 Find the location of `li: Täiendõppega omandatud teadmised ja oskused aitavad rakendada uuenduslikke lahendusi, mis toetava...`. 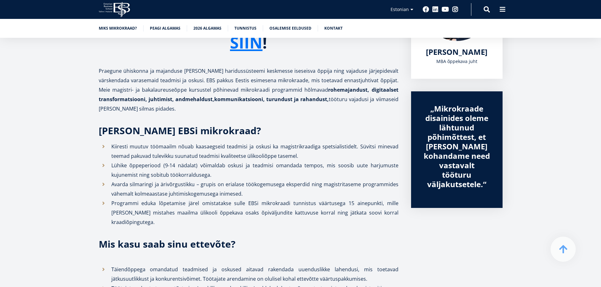

li: Täiendõppega omandatud teadmised ja oskused aitavad rakendada uuenduslikke lahendusi, mis toetava... is located at coordinates (249, 275).